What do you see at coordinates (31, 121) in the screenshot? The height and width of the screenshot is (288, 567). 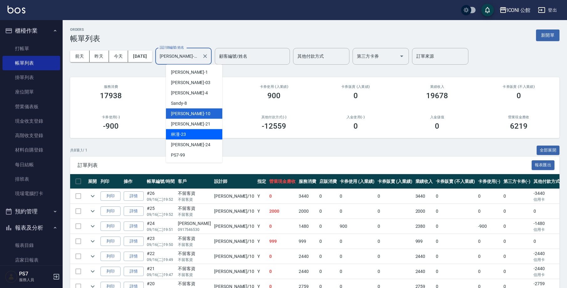 I see `a: 現金收支登錄` at bounding box center [31, 121].